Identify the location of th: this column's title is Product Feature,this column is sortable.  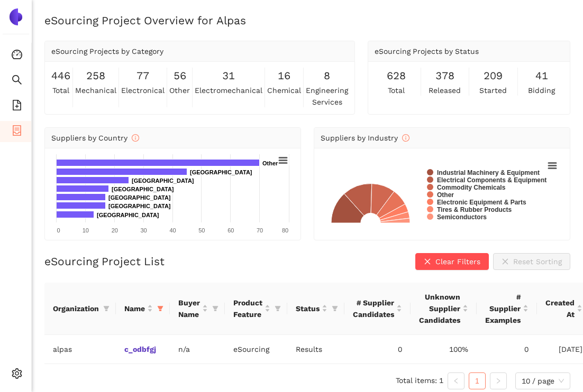
(256, 308).